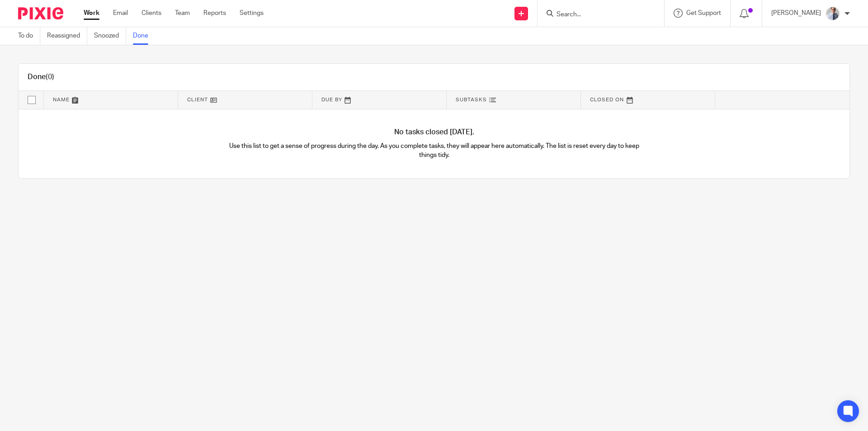  What do you see at coordinates (833, 13) in the screenshot?
I see `img: IMG_9924.jpg` at bounding box center [833, 13].